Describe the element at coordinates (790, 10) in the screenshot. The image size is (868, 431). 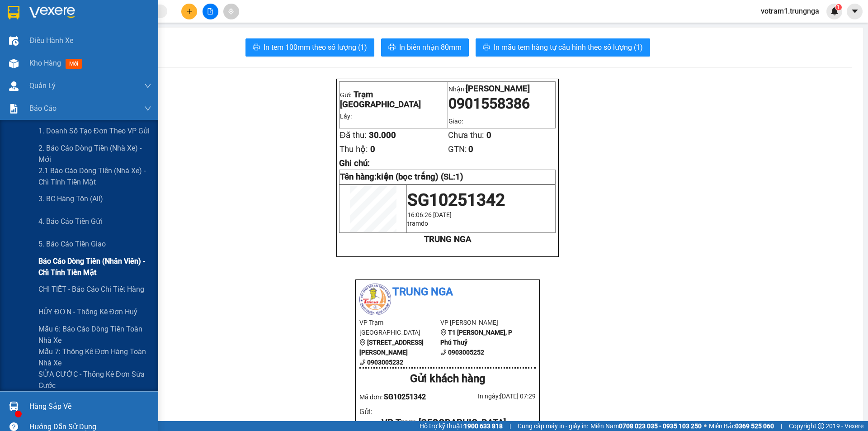
I see `span: votram1.trungnga` at that location.